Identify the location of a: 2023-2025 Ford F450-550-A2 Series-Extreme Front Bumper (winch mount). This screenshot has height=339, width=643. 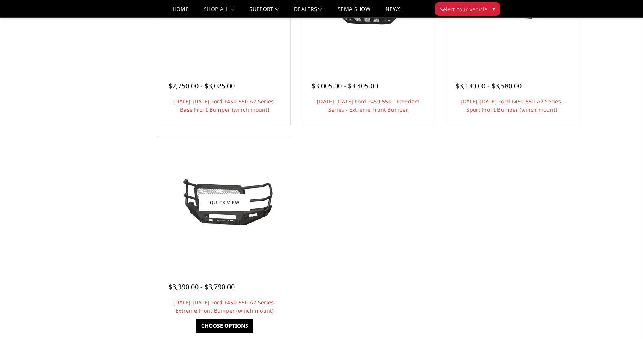
(225, 202).